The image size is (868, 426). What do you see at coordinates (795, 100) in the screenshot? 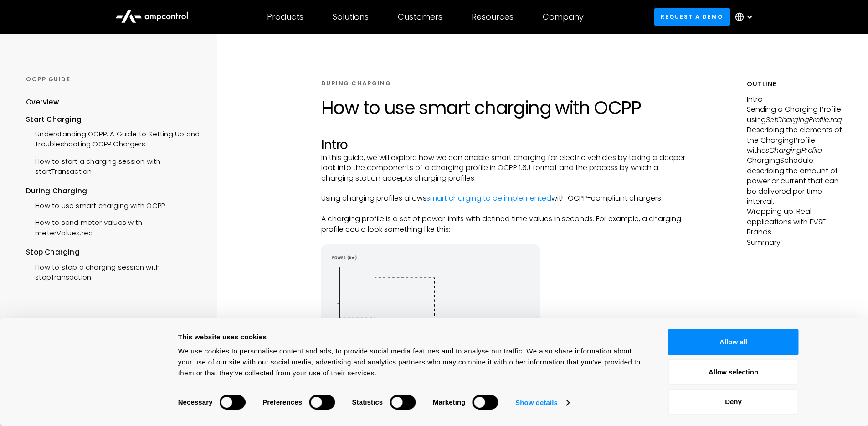
I see `p: Intro` at bounding box center [795, 100].